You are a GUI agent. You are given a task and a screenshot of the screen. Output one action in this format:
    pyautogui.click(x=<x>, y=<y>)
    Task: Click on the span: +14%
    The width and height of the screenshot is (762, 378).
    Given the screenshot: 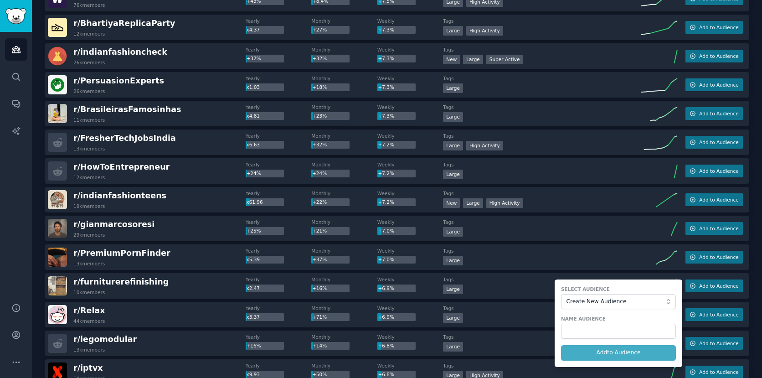 What is the action you would take?
    pyautogui.click(x=320, y=346)
    